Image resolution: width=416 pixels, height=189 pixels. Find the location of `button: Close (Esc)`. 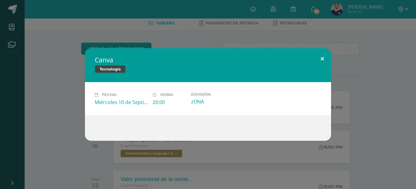

button: Close (Esc) is located at coordinates (323, 59).